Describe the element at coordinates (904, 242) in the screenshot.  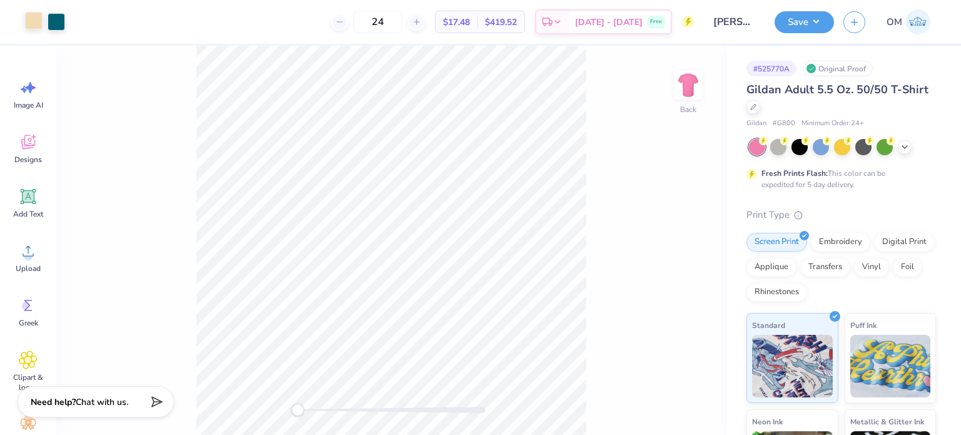
I see `div: Digital Print` at that location.